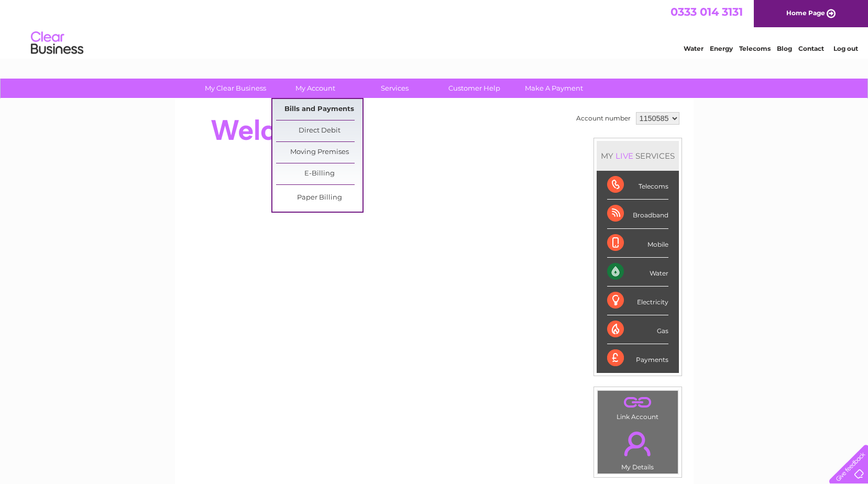  I want to click on td: My Details, so click(638, 448).